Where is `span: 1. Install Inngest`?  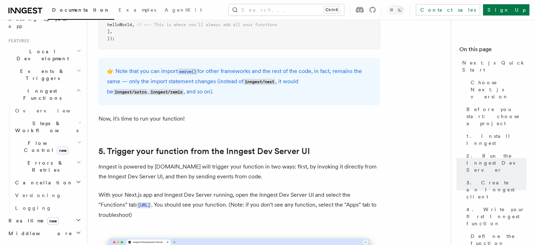 span: 1. Install Inngest is located at coordinates (497, 139).